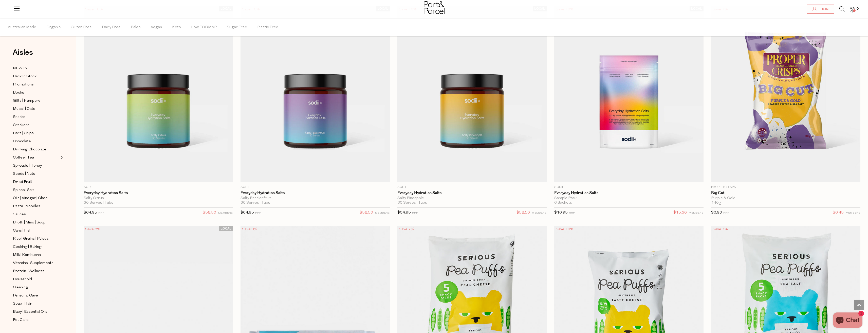 This screenshot has height=333, width=868. Describe the element at coordinates (785, 94) in the screenshot. I see `img: Big Cut` at that location.